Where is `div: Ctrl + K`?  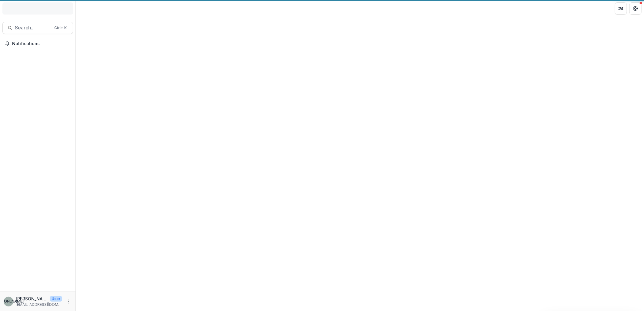 div: Ctrl + K is located at coordinates (61, 28).